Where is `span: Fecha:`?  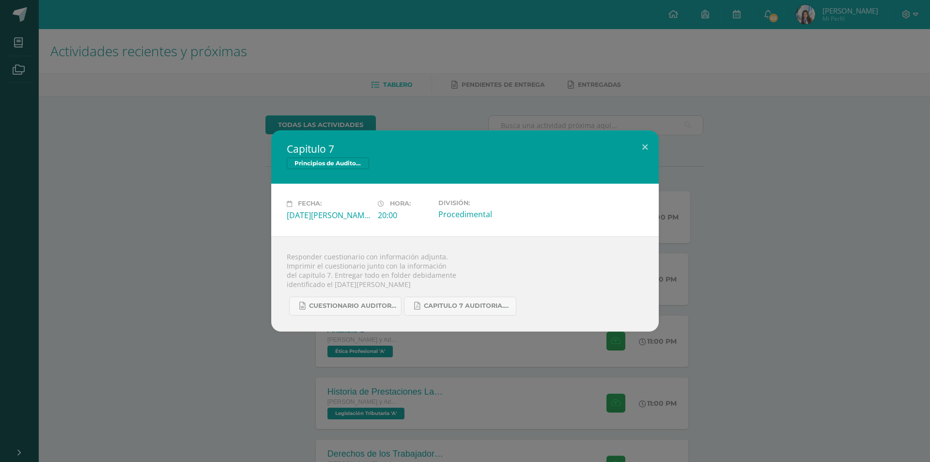 span: Fecha: is located at coordinates (309, 203).